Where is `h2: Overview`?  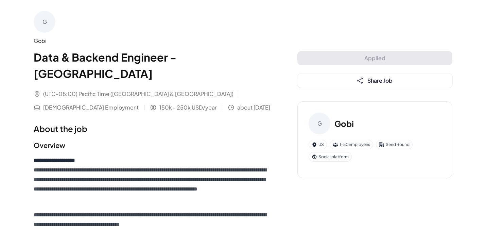
h2: Overview is located at coordinates (152, 145).